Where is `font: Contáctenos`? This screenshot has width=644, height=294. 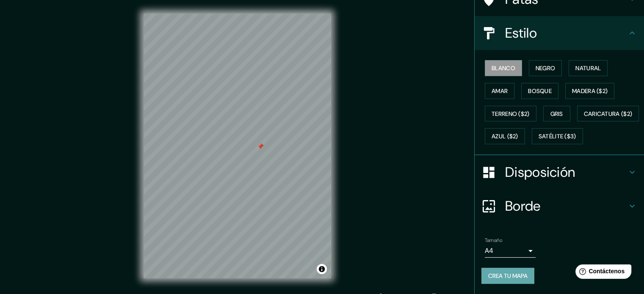
font: Contáctenos is located at coordinates (37, 10).